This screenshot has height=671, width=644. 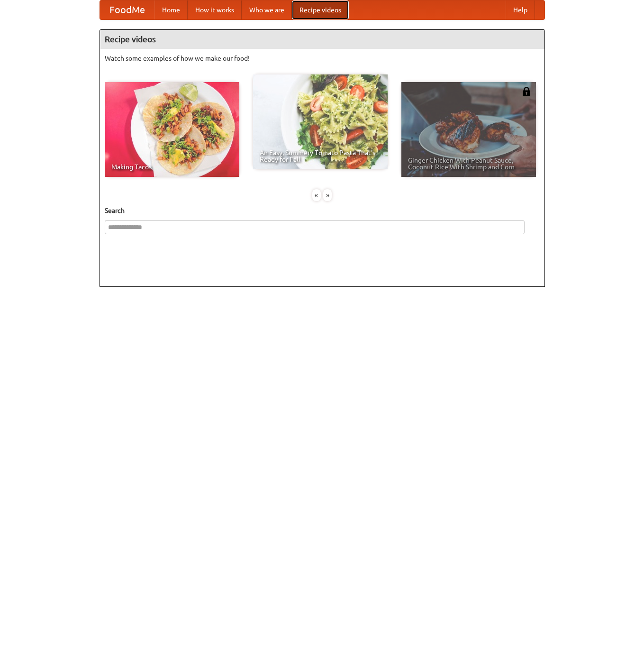 I want to click on h5: Search, so click(x=322, y=211).